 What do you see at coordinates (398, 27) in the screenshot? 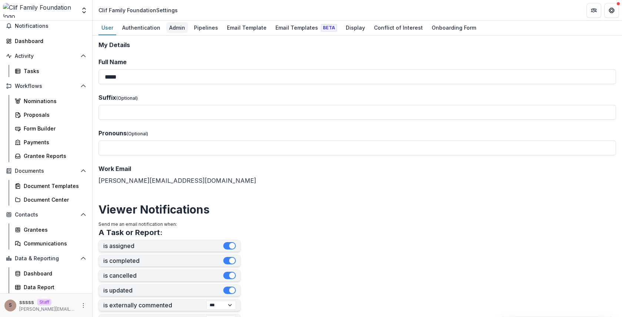
I see `div: Conflict of Interest` at bounding box center [398, 27].